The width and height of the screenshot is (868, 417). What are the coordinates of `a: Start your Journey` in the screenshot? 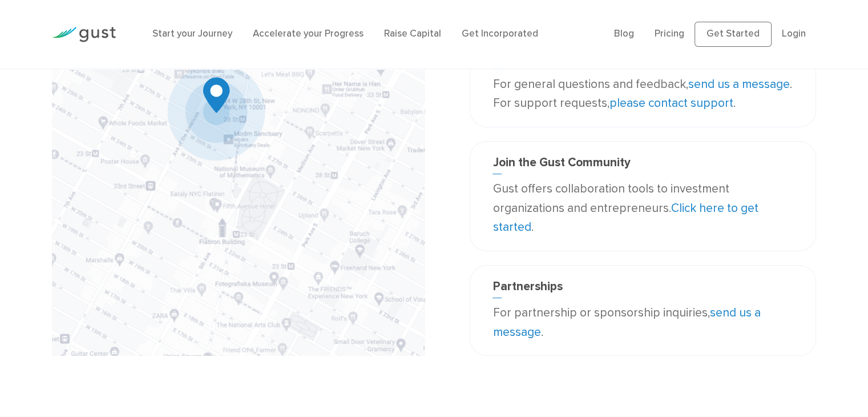 It's located at (192, 34).